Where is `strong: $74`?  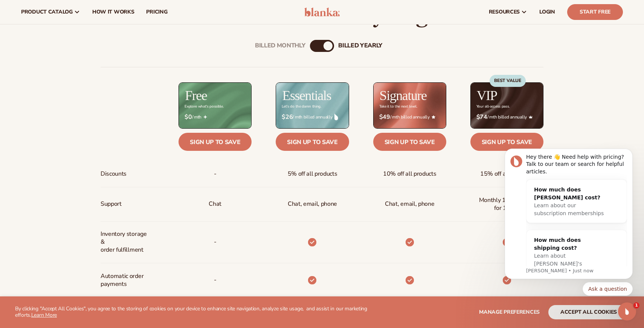
strong: $74 is located at coordinates (481, 117).